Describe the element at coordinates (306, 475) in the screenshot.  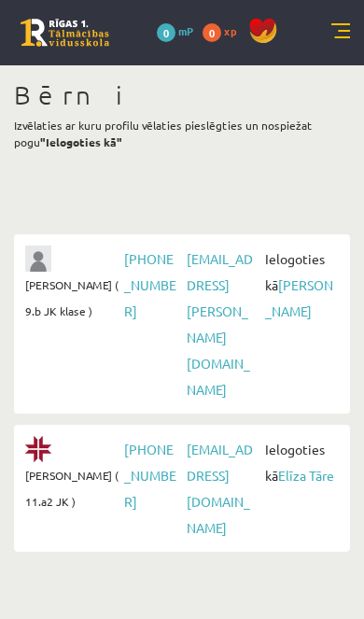
I see `a: Elīza Tāre` at that location.